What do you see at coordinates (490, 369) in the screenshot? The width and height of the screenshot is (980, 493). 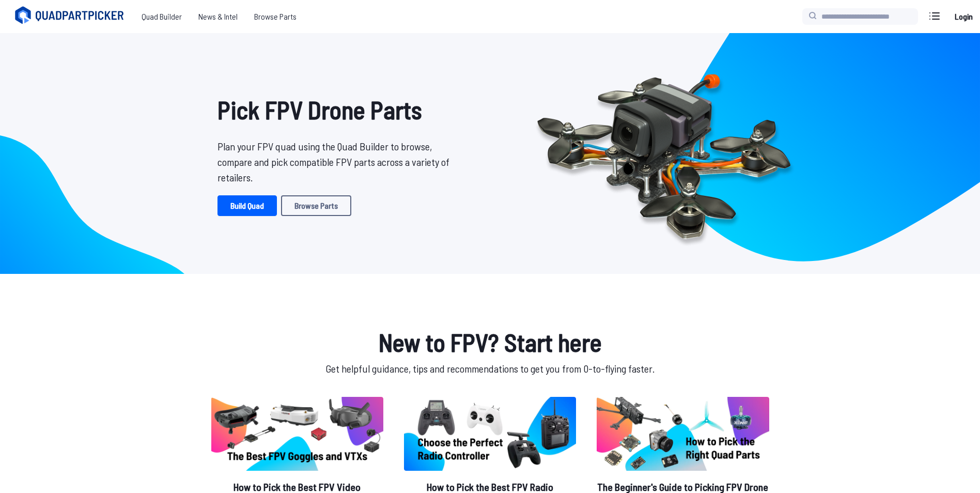 I see `p: Get helpful guidance, tips and recommendations to get you from 0-to-flying faster.` at bounding box center [490, 369].